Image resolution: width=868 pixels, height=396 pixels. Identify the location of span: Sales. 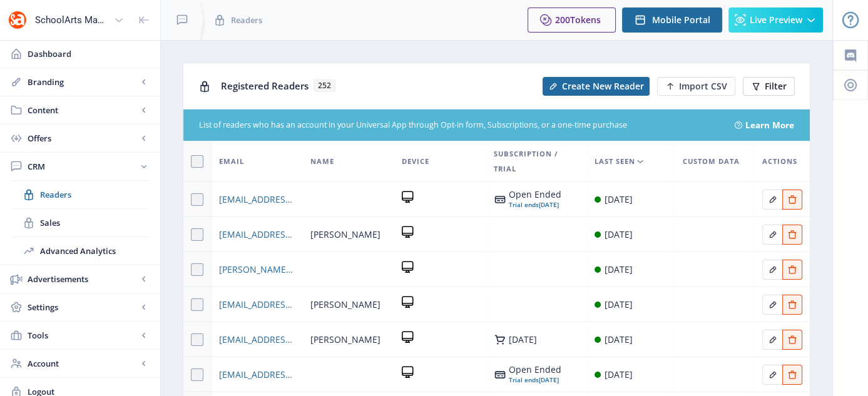
(94, 223).